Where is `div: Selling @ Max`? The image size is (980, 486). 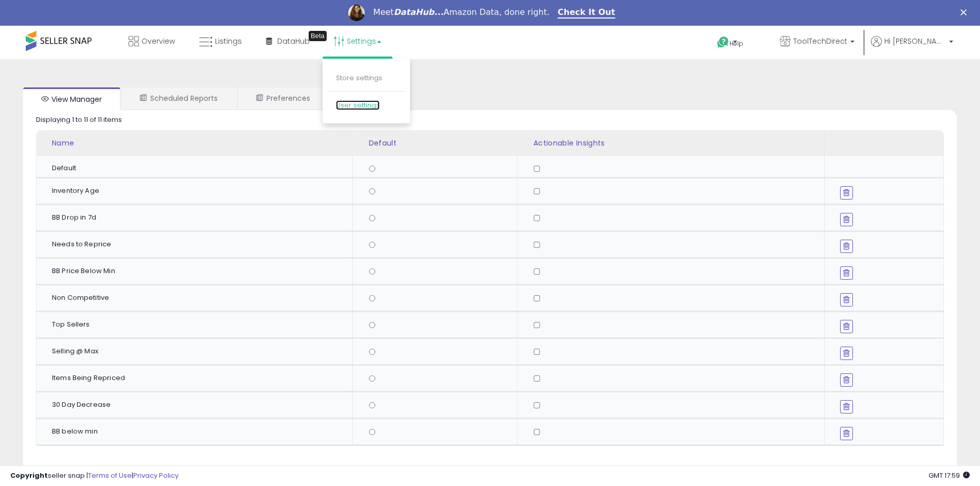 div: Selling @ Max is located at coordinates (198, 351).